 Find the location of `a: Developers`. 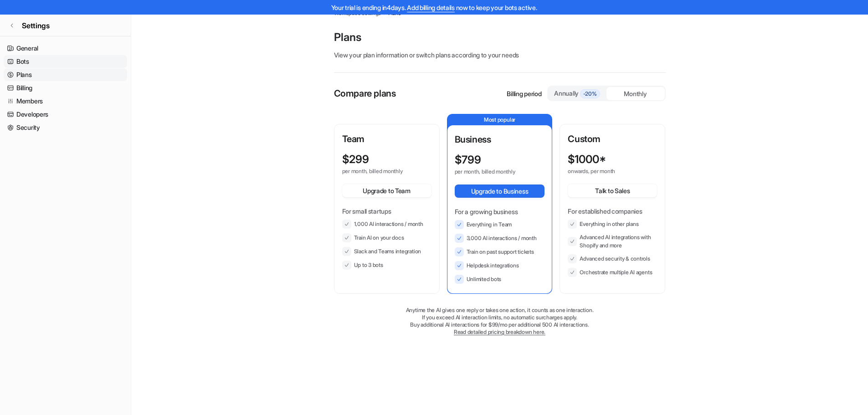

a: Developers is located at coordinates (65, 114).